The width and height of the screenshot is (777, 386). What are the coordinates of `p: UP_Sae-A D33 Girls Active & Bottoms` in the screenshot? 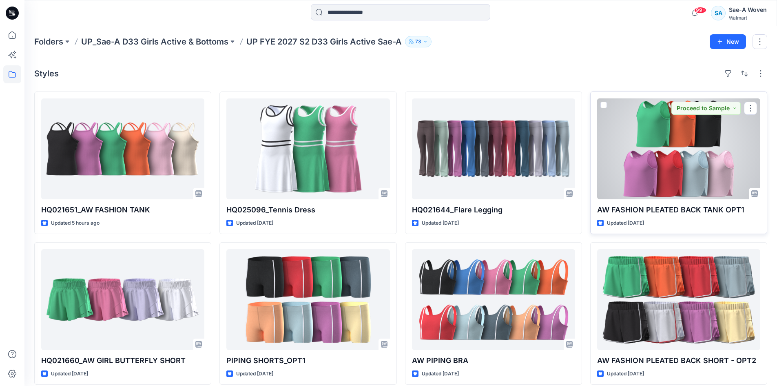 It's located at (155, 42).